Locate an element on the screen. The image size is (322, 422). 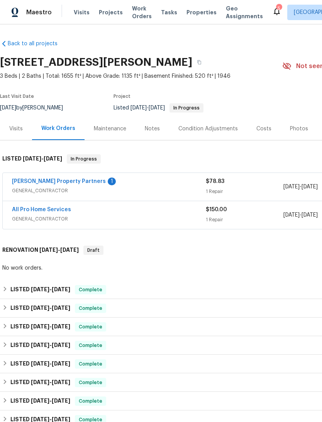
span: Tasks is located at coordinates (169, 12).